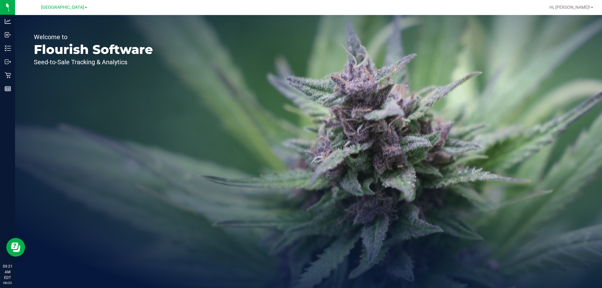  Describe the element at coordinates (93, 37) in the screenshot. I see `p: Welcome to` at that location.